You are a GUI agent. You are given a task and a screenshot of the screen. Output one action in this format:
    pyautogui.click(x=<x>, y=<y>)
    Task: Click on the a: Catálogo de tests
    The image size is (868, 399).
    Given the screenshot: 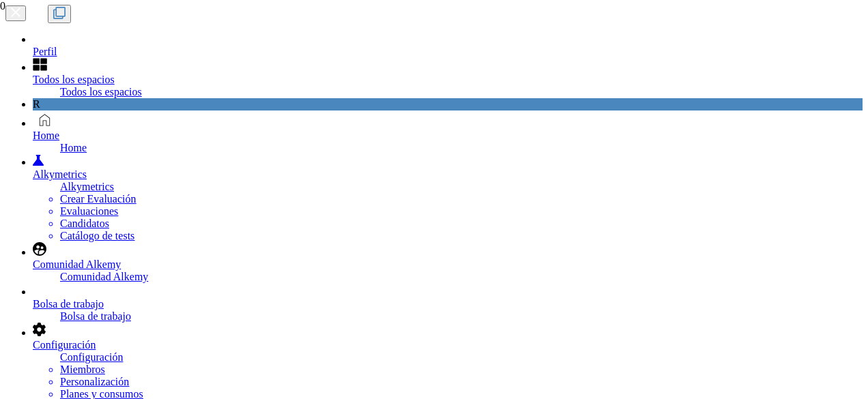 What is the action you would take?
    pyautogui.click(x=97, y=235)
    